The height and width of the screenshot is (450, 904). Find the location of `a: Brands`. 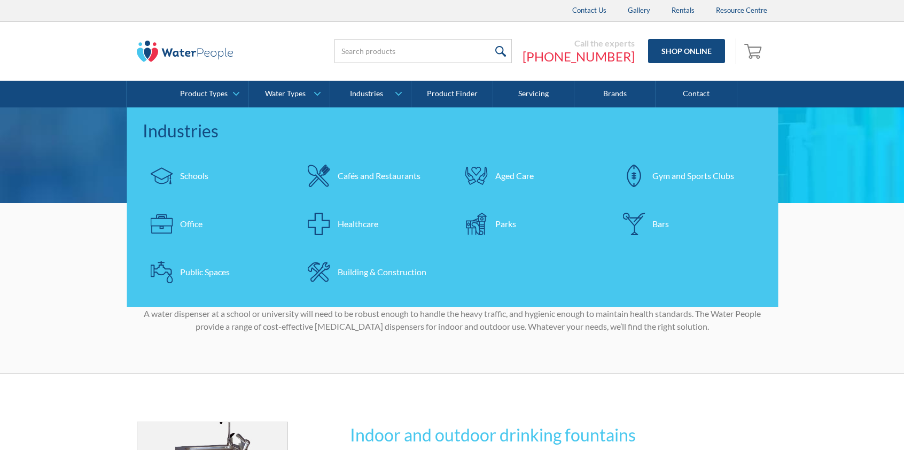

a: Brands is located at coordinates (615, 94).